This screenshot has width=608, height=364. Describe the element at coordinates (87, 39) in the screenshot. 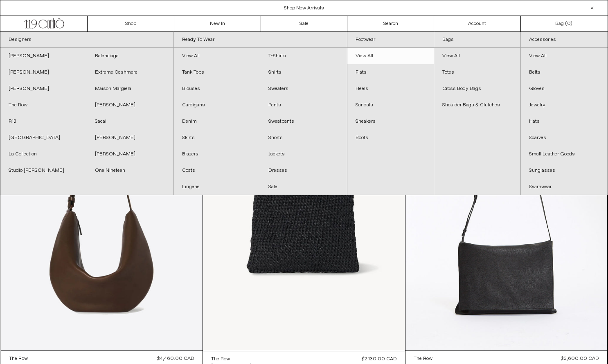

I see `a: Designers` at that location.